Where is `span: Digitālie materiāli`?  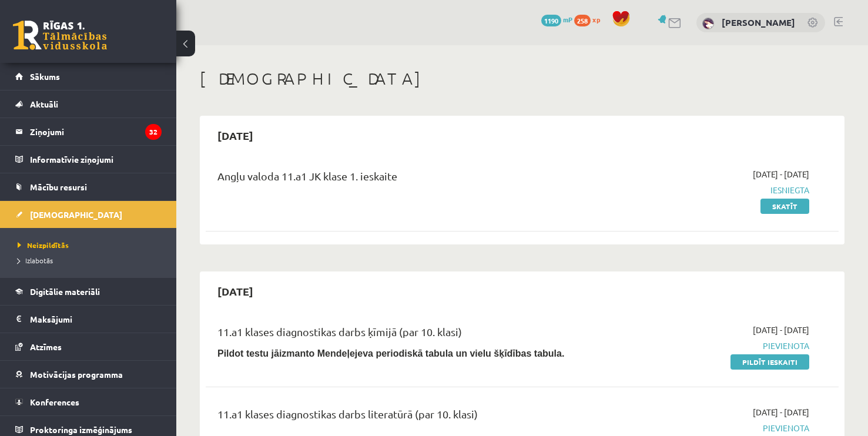
span: Digitālie materiāli is located at coordinates (64, 292).